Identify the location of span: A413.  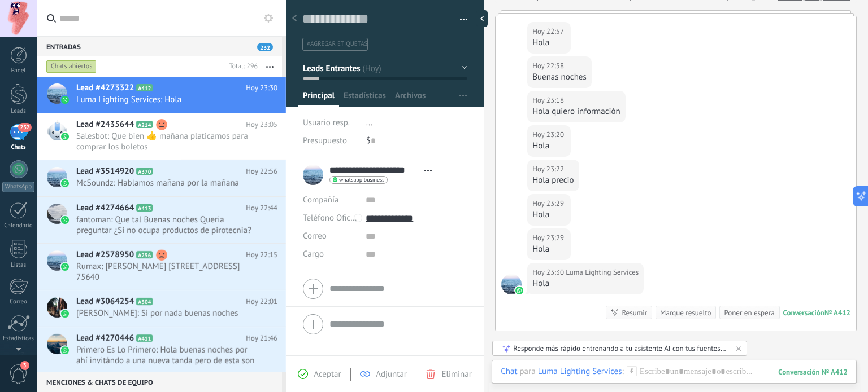
(144, 208).